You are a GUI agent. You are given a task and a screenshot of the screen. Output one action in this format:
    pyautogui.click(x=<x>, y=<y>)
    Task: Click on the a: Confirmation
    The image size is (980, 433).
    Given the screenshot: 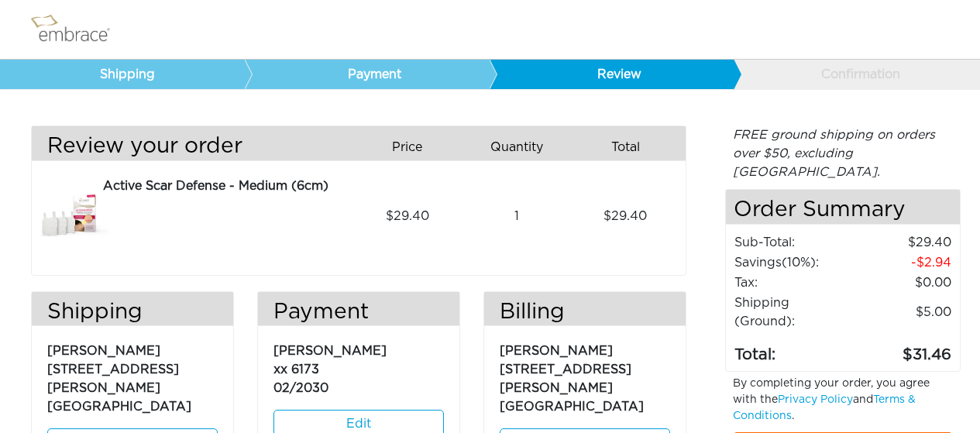 What is the action you would take?
    pyautogui.click(x=855, y=74)
    